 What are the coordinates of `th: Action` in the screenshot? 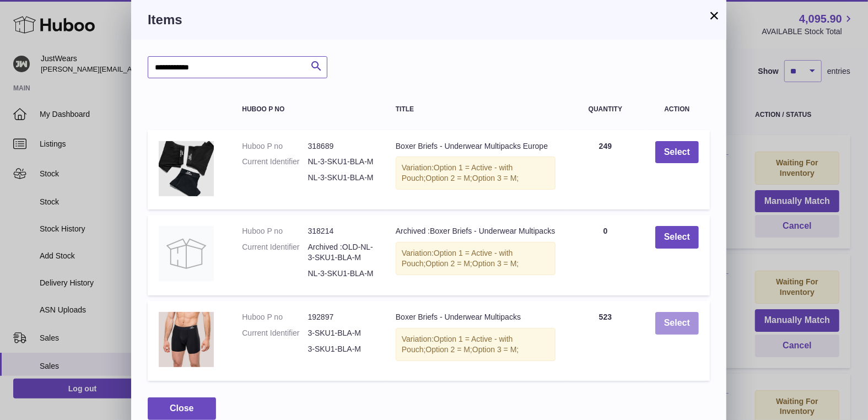 It's located at (677, 109).